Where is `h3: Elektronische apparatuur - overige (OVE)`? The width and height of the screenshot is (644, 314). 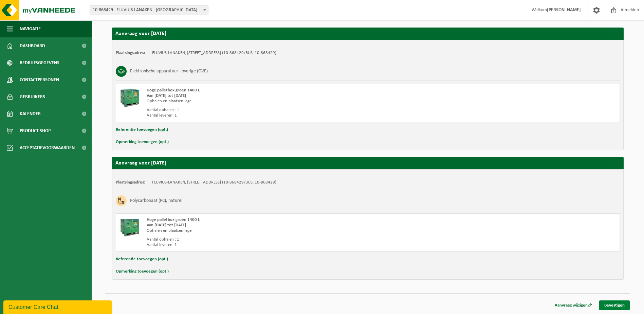
h3: Elektronische apparatuur - overige (OVE) is located at coordinates (169, 71).